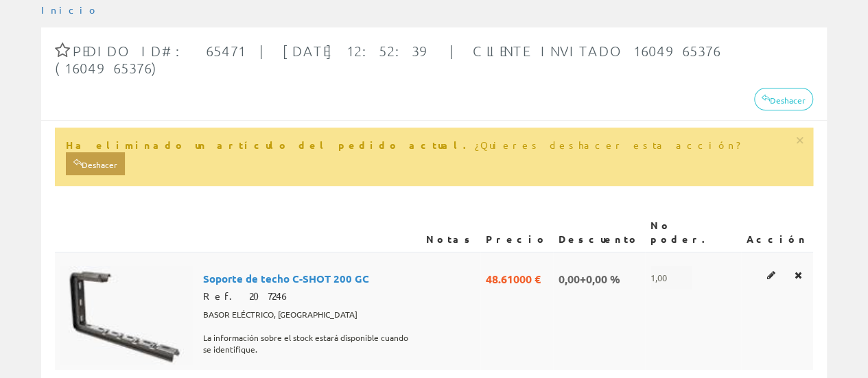 The height and width of the screenshot is (378, 868). What do you see at coordinates (771, 275) in the screenshot?
I see `a: Editar` at bounding box center [771, 275].